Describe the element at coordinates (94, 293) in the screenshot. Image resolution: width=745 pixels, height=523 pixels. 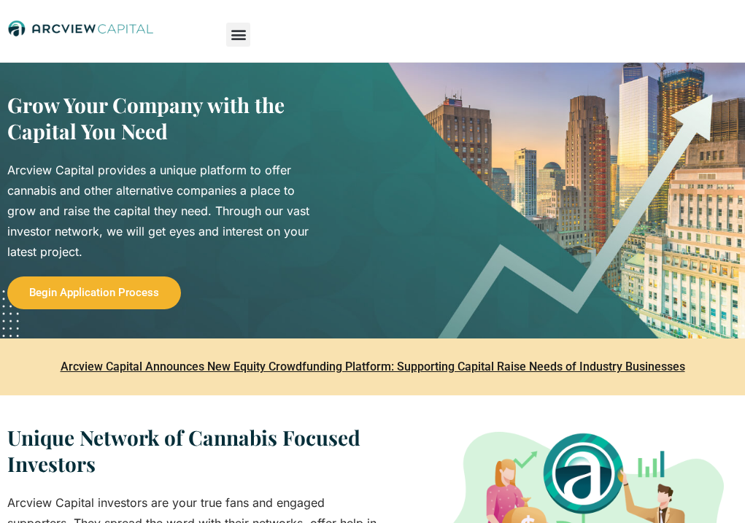
I see `span: Begin Application Process` at that location.